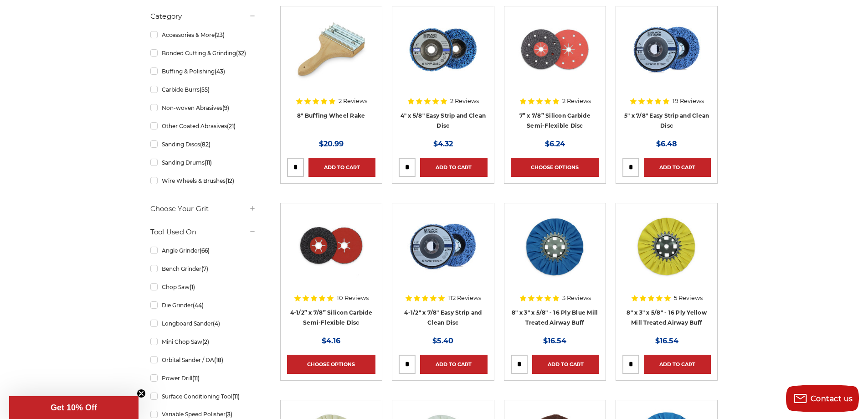 The height and width of the screenshot is (419, 868). I want to click on span: (1), so click(192, 287).